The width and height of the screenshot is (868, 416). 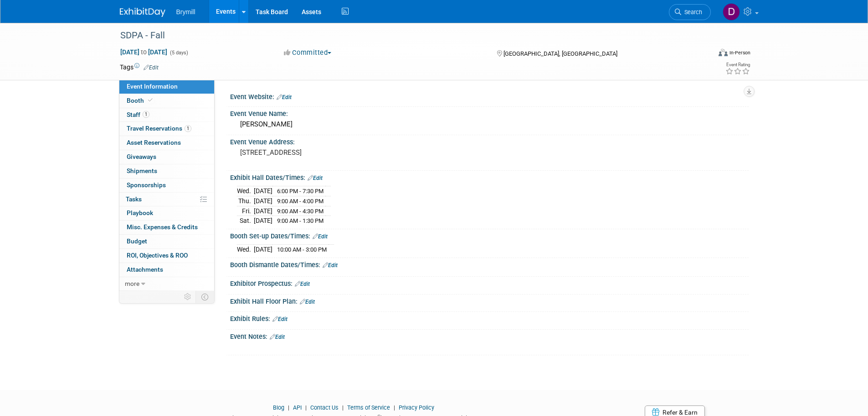 I want to click on span: Shipments, so click(x=142, y=170).